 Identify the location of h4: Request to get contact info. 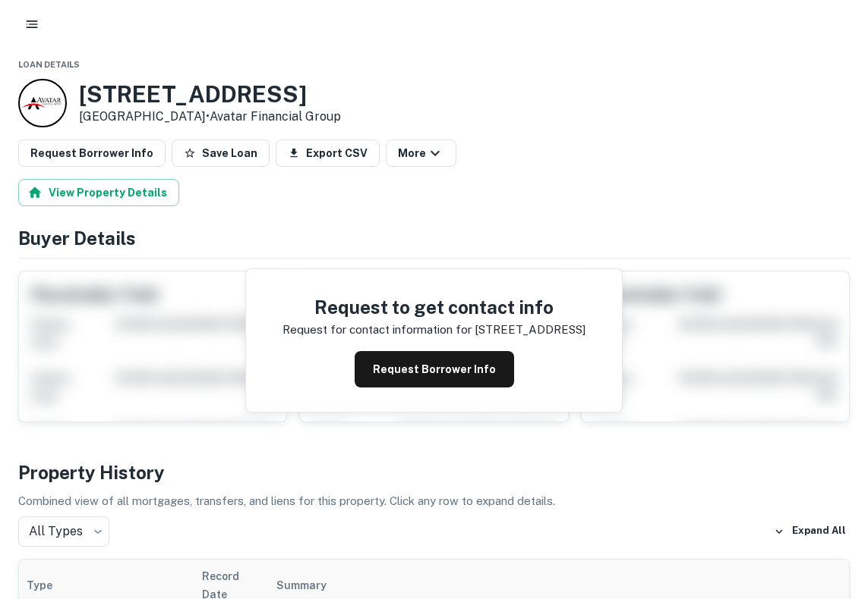
(434, 307).